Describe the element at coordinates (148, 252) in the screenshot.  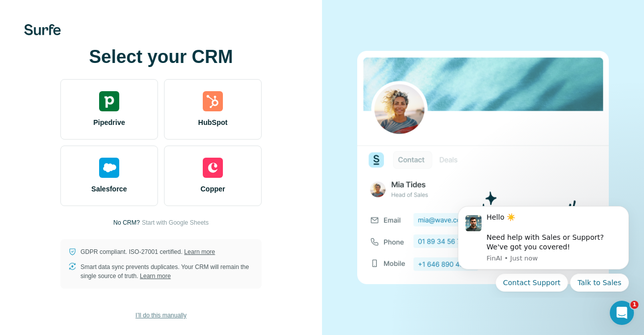
I see `p: GDPR compliant. ISO-27001 certified.` at that location.